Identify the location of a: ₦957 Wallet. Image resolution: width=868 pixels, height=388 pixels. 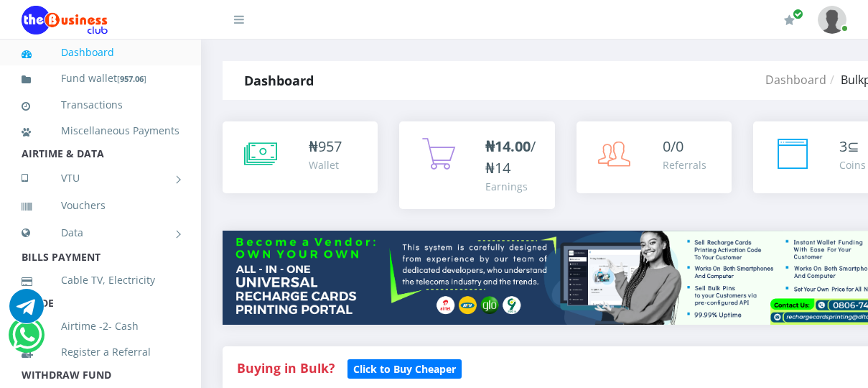
(300, 157).